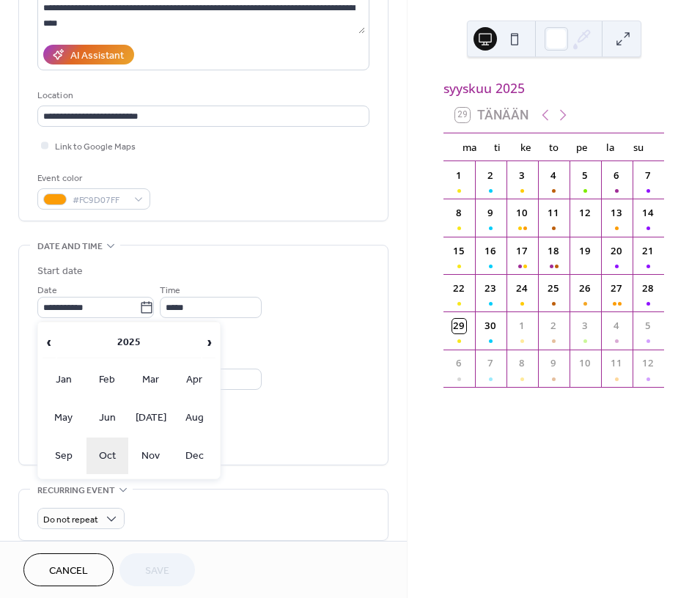 The width and height of the screenshot is (700, 598). Describe the element at coordinates (554, 252) in the screenshot. I see `div: 18` at that location.